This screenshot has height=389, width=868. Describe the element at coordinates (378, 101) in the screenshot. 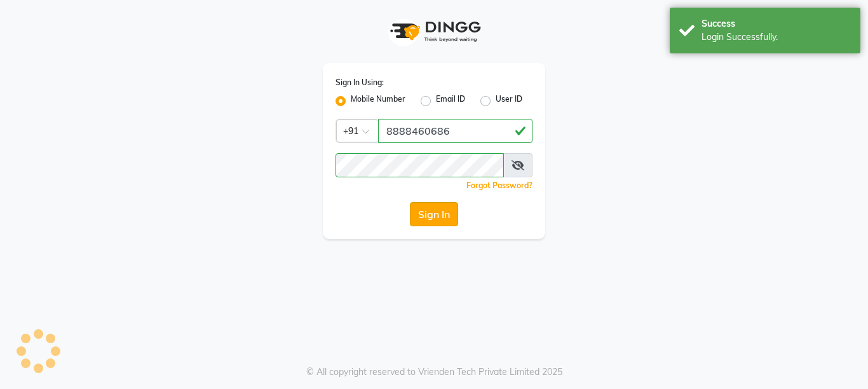

I see `label: Mobile Number` at that location.